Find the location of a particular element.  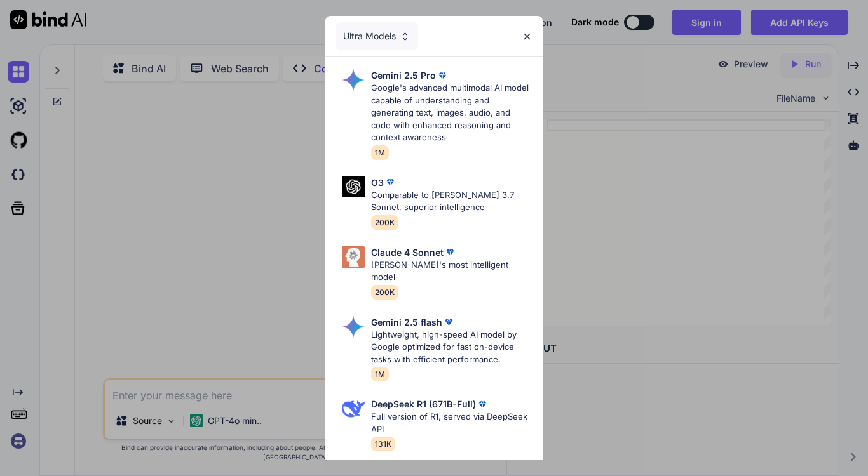

p: Claude 4 Sonnet is located at coordinates (407, 252).